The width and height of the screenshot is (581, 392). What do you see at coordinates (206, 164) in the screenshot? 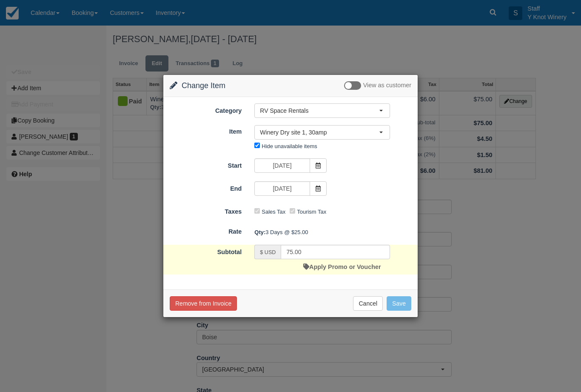
I see `label: Start` at bounding box center [206, 164].